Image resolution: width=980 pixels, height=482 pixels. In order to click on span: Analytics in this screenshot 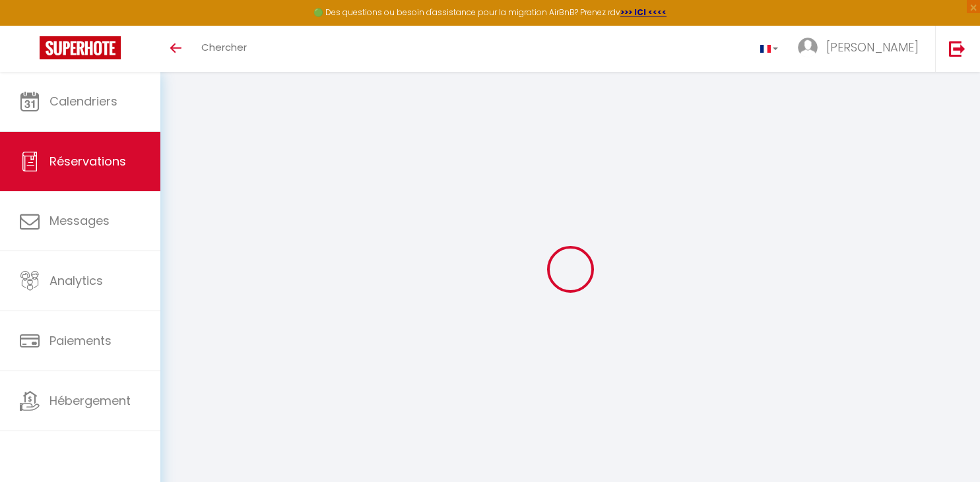, I will do `click(76, 280)`.